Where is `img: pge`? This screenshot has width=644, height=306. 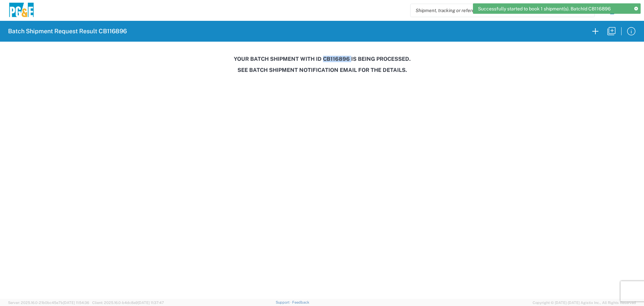 img: pge is located at coordinates (21, 10).